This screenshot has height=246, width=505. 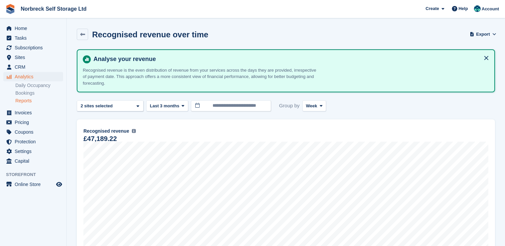 I want to click on span: Sites, so click(x=35, y=57).